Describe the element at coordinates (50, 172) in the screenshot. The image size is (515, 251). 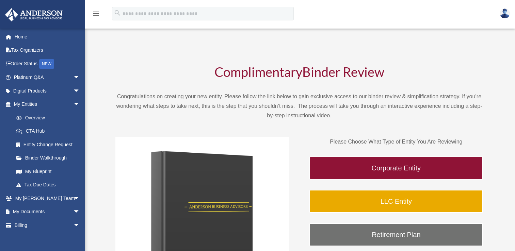
I see `a: My Blueprint` at that location.